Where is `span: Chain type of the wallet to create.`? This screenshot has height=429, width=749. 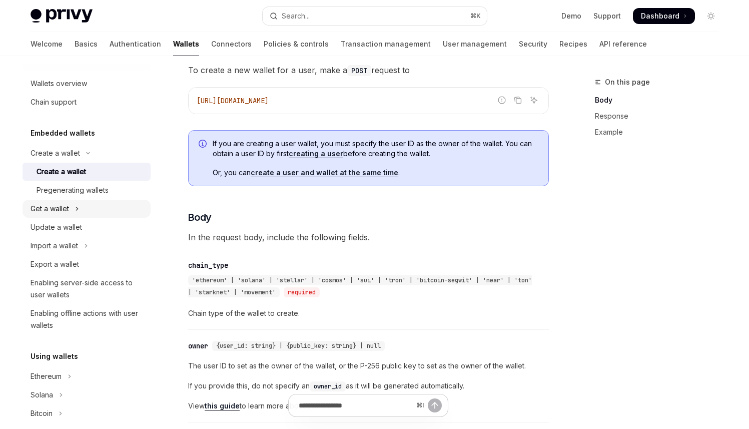
span: Chain type of the wallet to create. is located at coordinates (368, 313).